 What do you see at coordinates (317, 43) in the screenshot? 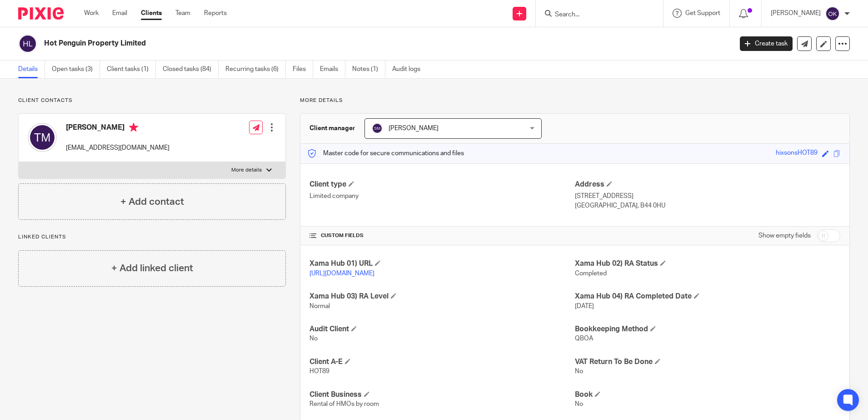
I see `h2: Hot Penguin Property Limited` at bounding box center [317, 43].